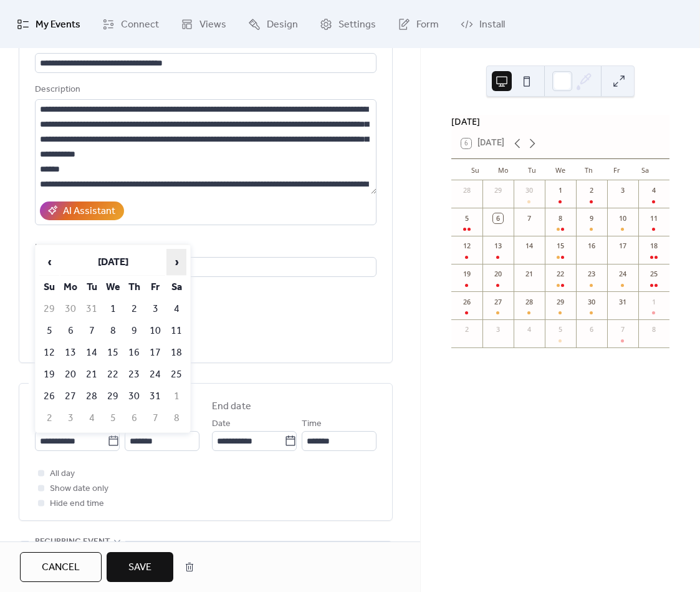 The height and width of the screenshot is (592, 700). Describe the element at coordinates (283, 24) in the screenshot. I see `span: Design` at that location.